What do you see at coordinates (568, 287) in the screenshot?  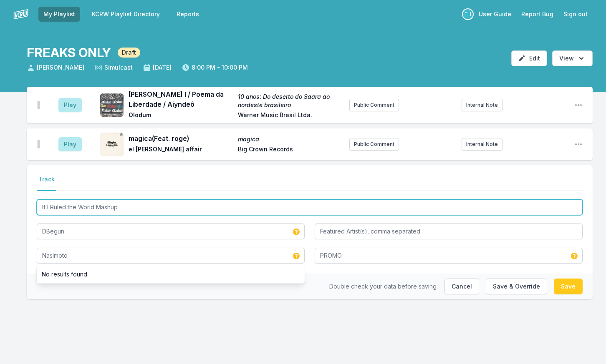 I see `button: Save` at bounding box center [568, 287].